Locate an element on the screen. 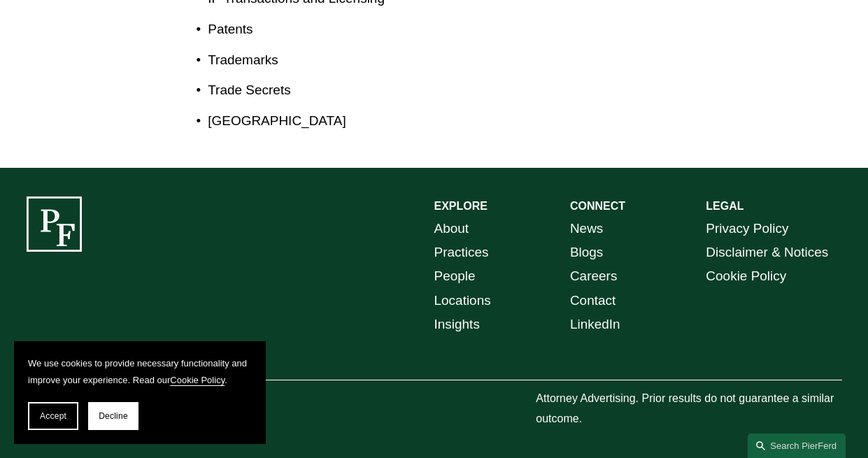  p: Patents is located at coordinates (320, 30).